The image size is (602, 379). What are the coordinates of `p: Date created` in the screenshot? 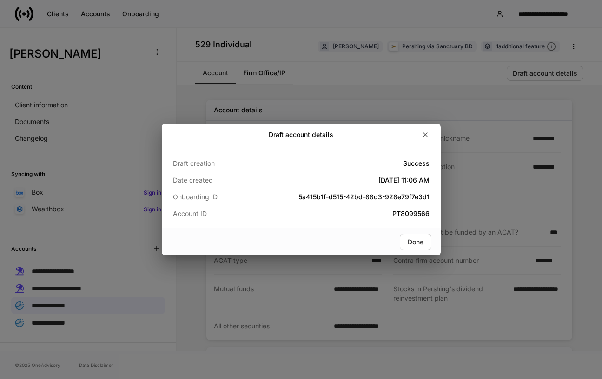 It's located at (216, 180).